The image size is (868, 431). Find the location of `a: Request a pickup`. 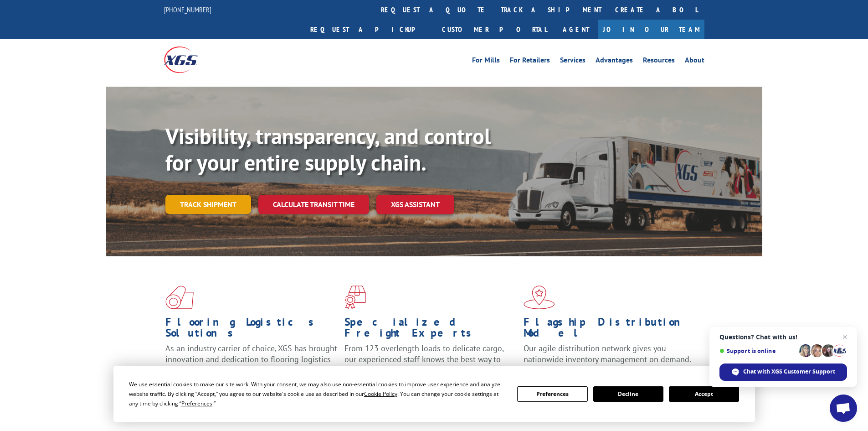

a: Request a pickup is located at coordinates (369, 29).